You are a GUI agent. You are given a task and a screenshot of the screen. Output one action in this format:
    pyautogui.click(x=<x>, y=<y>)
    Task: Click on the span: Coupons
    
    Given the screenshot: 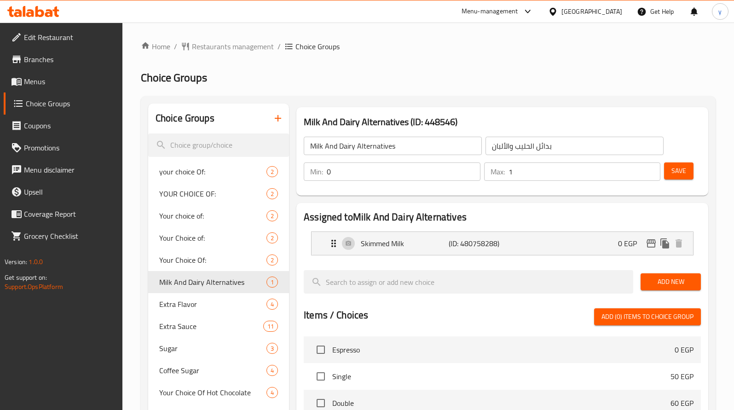 What is the action you would take?
    pyautogui.click(x=70, y=126)
    